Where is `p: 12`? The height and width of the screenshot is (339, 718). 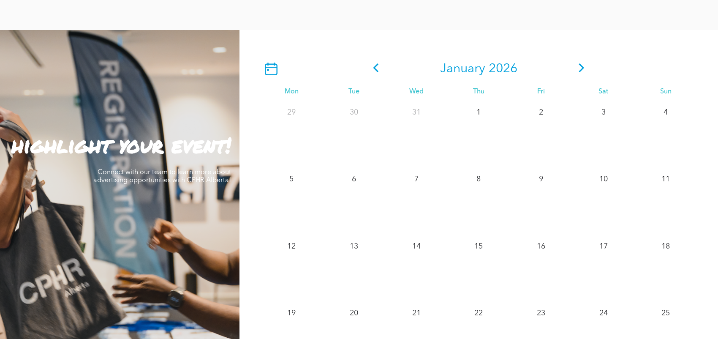
p: 12 is located at coordinates (291, 246).